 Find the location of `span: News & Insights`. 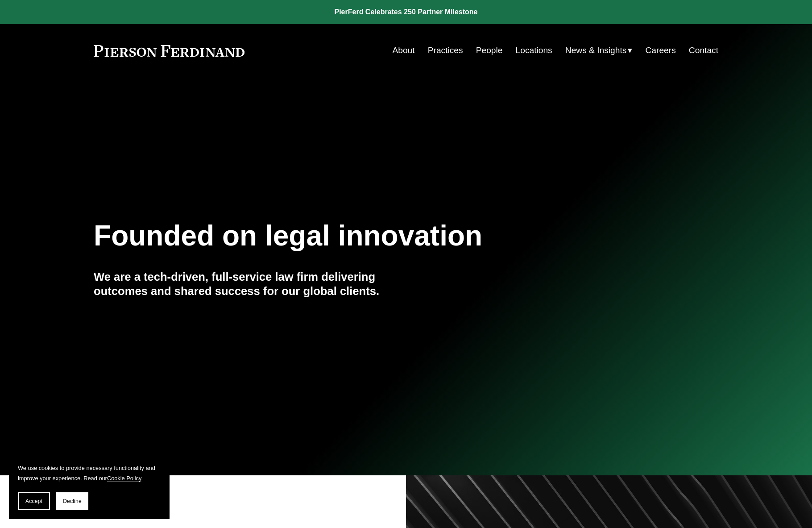

span: News & Insights is located at coordinates (596, 50).